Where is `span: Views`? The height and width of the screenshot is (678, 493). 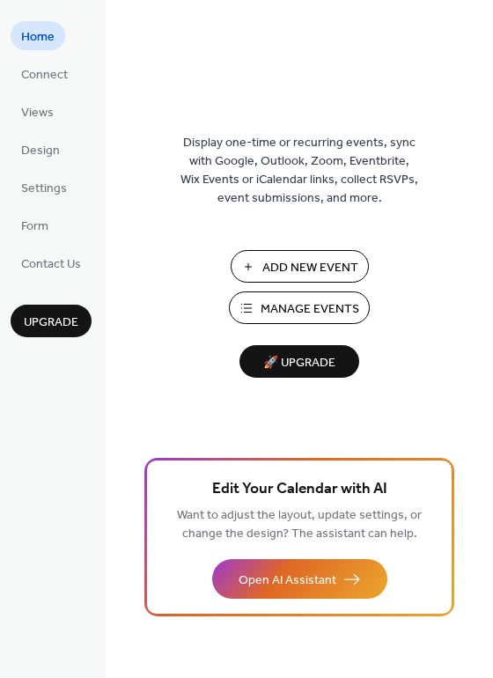
span: Views is located at coordinates (37, 113).